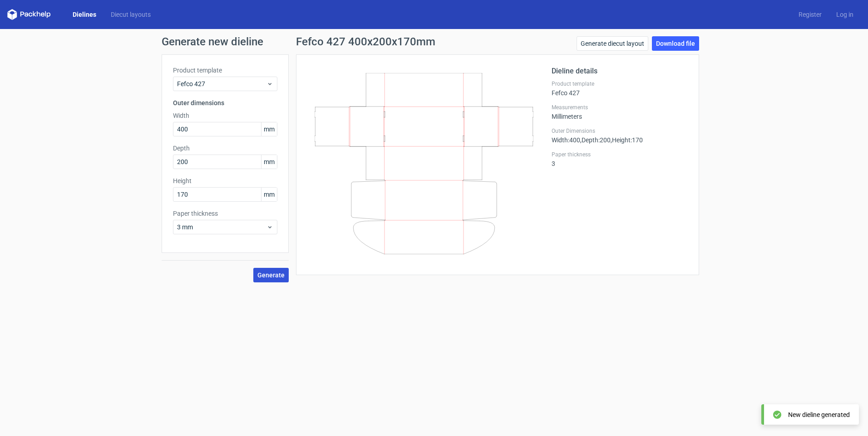 The width and height of the screenshot is (868, 436). I want to click on a: Generate diecut layout, so click(612, 43).